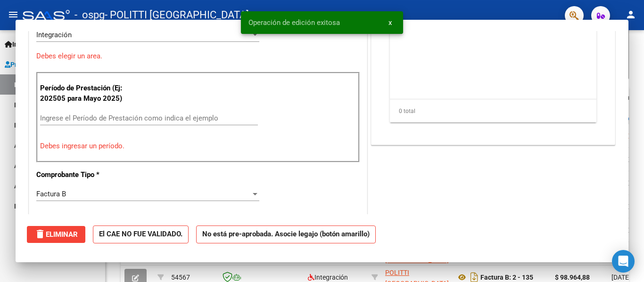 The image size is (644, 282). Describe the element at coordinates (40, 234) in the screenshot. I see `mat-icon: delete` at that location.